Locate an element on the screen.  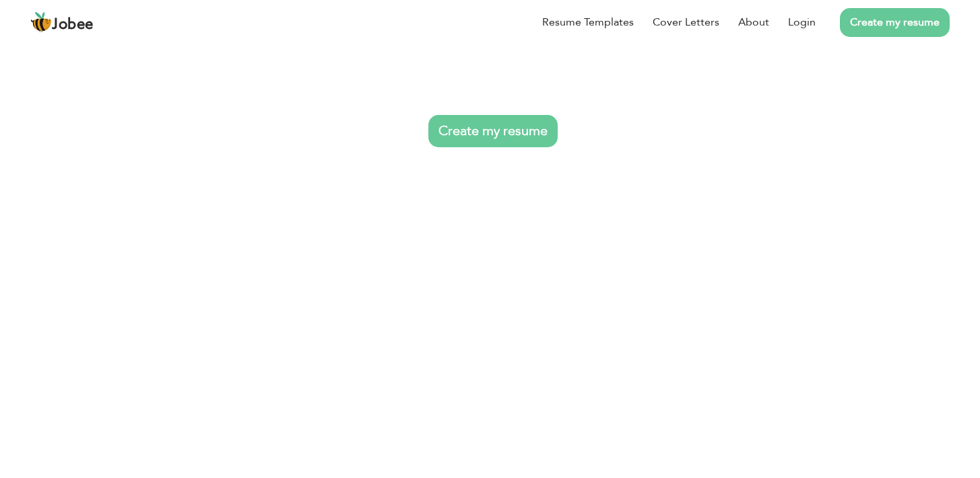
a: Jobee is located at coordinates (62, 22).